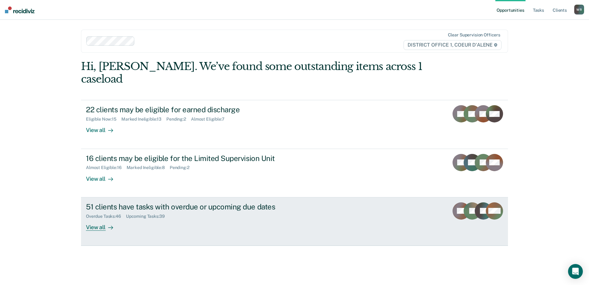 Image resolution: width=589 pixels, height=285 pixels. Describe the element at coordinates (144, 119) in the screenshot. I see `div: Marked Ineligible : 13` at that location.